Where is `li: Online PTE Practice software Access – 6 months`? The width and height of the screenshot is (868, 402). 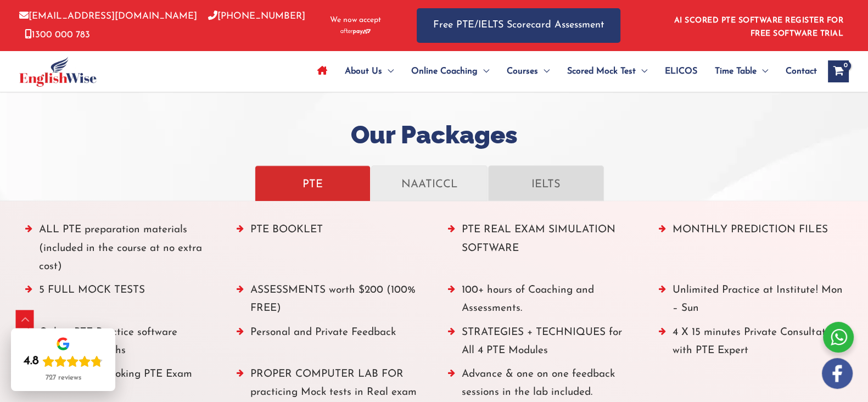
li: Online PTE Practice software Access – 6 months is located at coordinates (117, 345).